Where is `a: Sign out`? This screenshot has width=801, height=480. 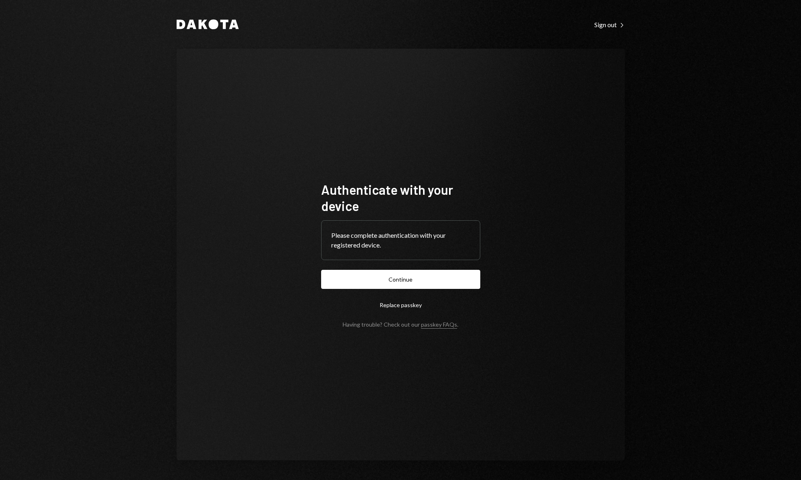
a: Sign out is located at coordinates (609, 24).